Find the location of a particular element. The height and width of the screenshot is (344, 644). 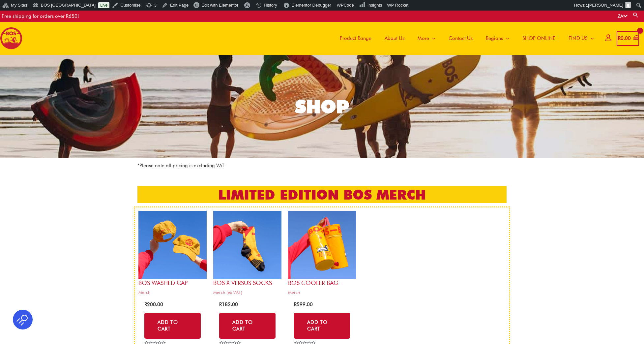

a: View Shopping Cart, empty is located at coordinates (628, 38).